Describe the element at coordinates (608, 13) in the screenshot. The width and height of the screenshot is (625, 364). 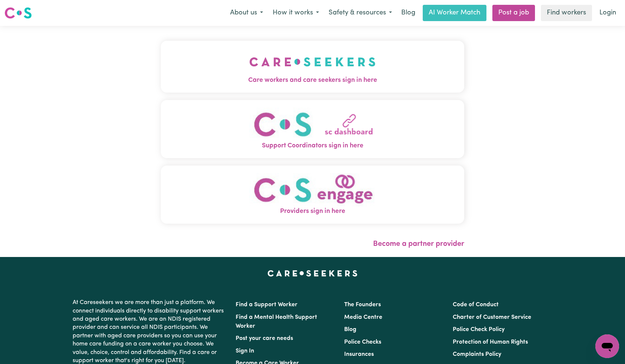
I see `a: Login` at that location.